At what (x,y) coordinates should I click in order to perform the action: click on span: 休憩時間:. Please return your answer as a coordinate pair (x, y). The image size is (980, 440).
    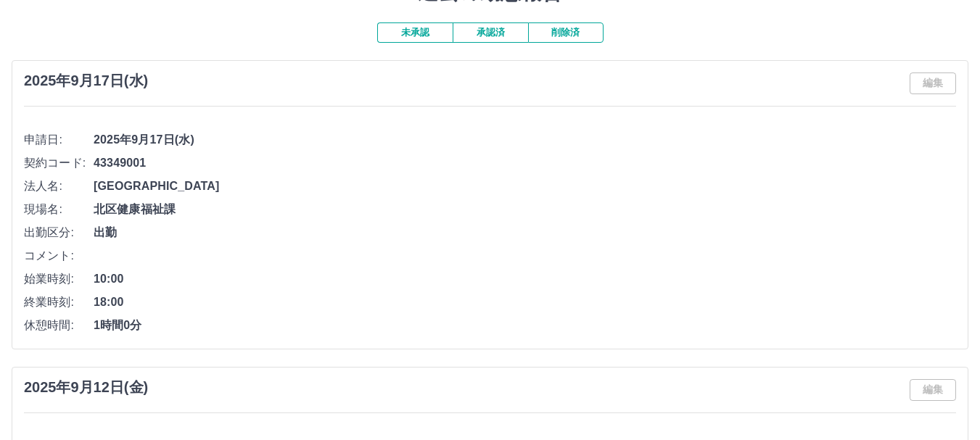
    Looking at the image, I should click on (59, 325).